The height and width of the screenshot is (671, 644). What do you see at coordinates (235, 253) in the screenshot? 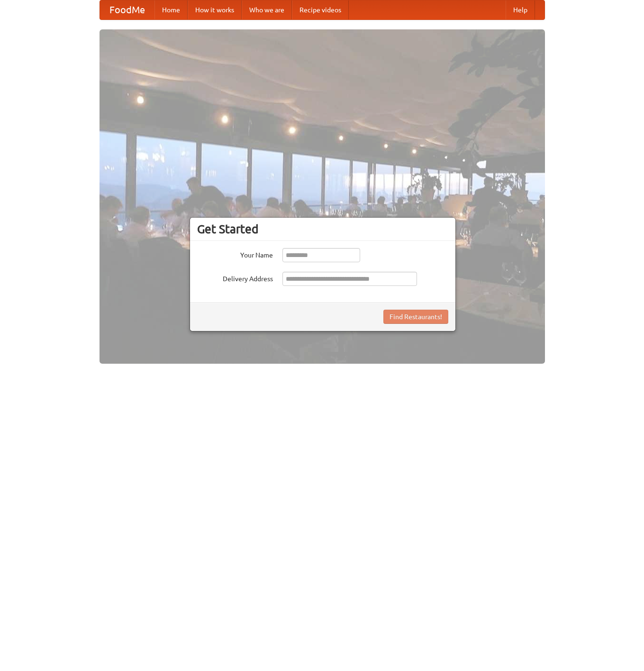
I see `label: Your Name` at bounding box center [235, 253].